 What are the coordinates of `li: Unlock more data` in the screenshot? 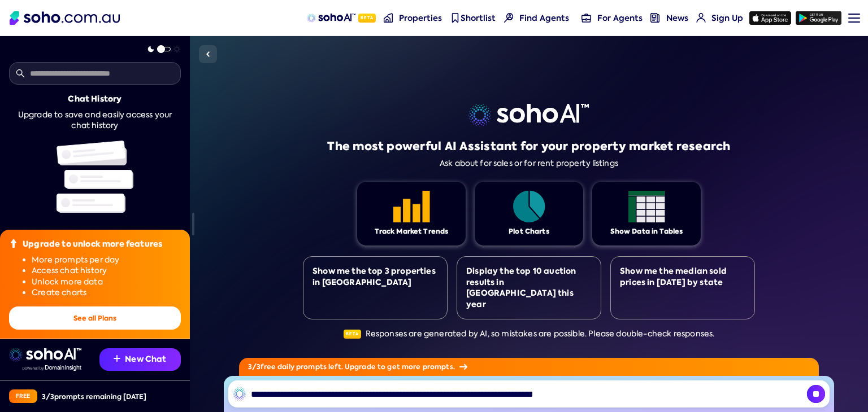 It's located at (106, 283).